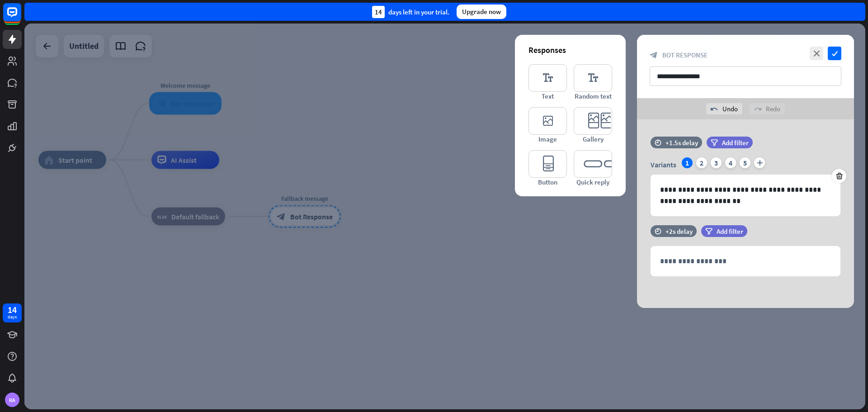 This screenshot has width=868, height=412. I want to click on span: Bot Response, so click(685, 55).